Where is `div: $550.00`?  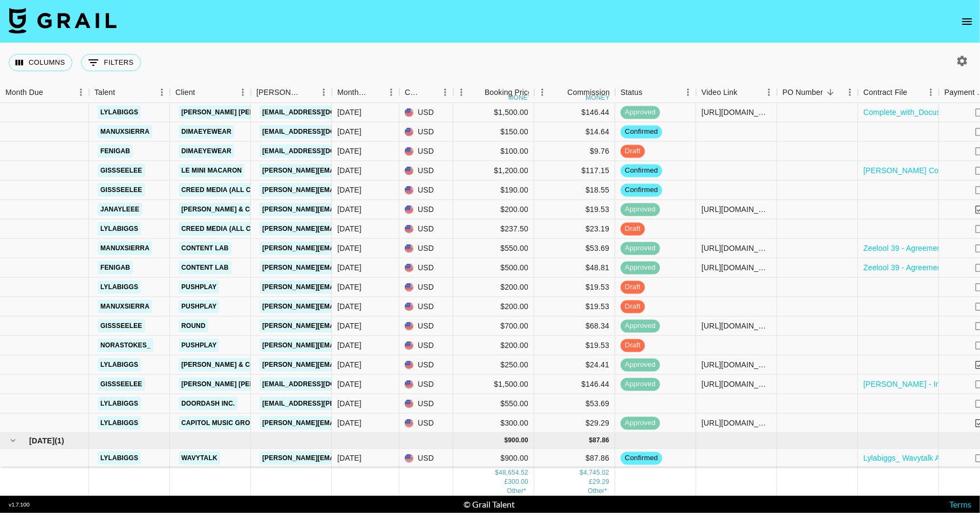 div: $550.00 is located at coordinates (494, 405).